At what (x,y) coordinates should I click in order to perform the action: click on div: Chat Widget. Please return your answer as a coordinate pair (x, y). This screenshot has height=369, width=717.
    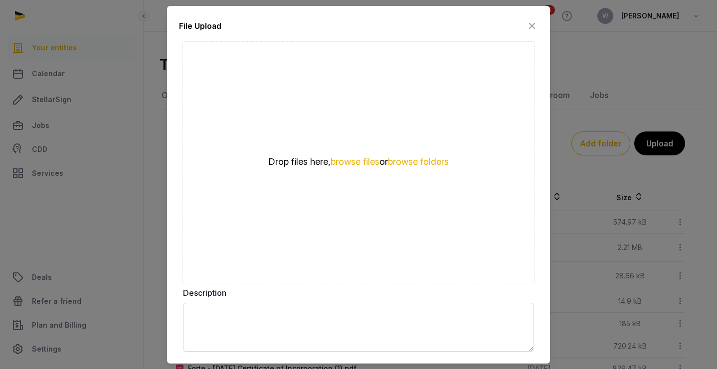
    Looking at the image, I should click on (692, 345).